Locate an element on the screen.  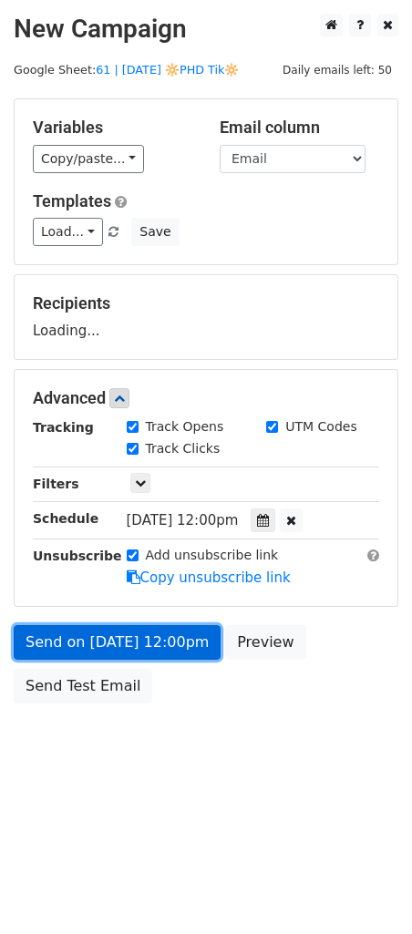
strong: Filters is located at coordinates (56, 484).